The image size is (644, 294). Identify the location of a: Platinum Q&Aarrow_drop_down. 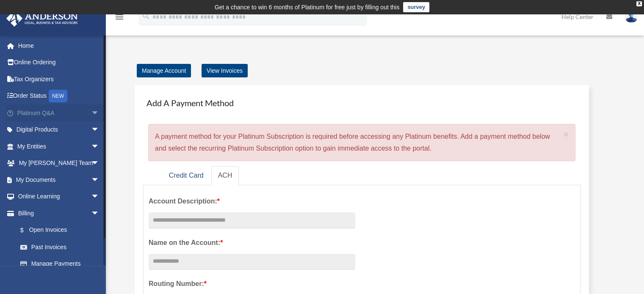
(59, 113).